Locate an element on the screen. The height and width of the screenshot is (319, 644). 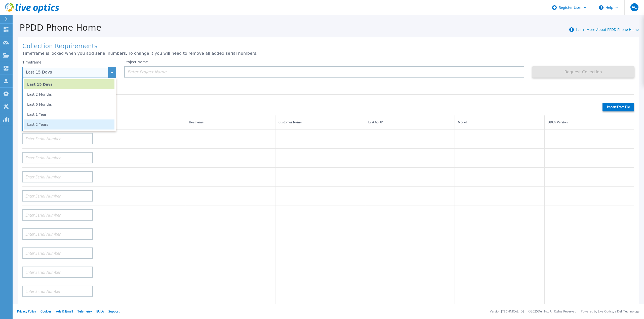
span: AC is located at coordinates (634, 7).